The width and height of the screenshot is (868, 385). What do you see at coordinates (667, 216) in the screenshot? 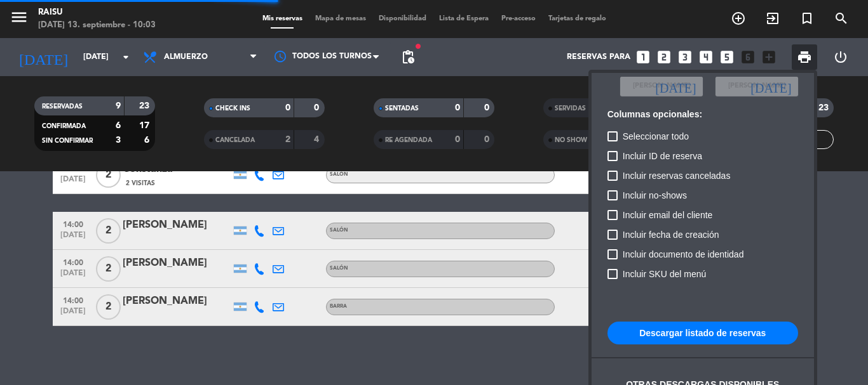
I see `span: Incluir email del cliente` at bounding box center [667, 216].